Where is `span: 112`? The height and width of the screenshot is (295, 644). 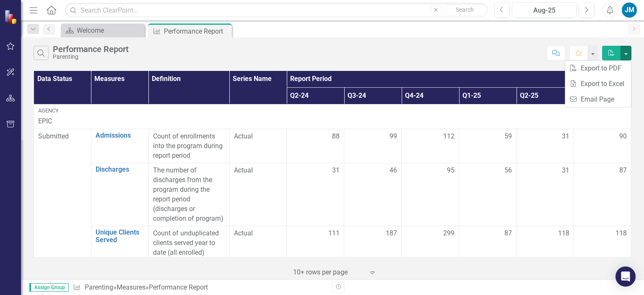 span: 112 is located at coordinates (448, 136).